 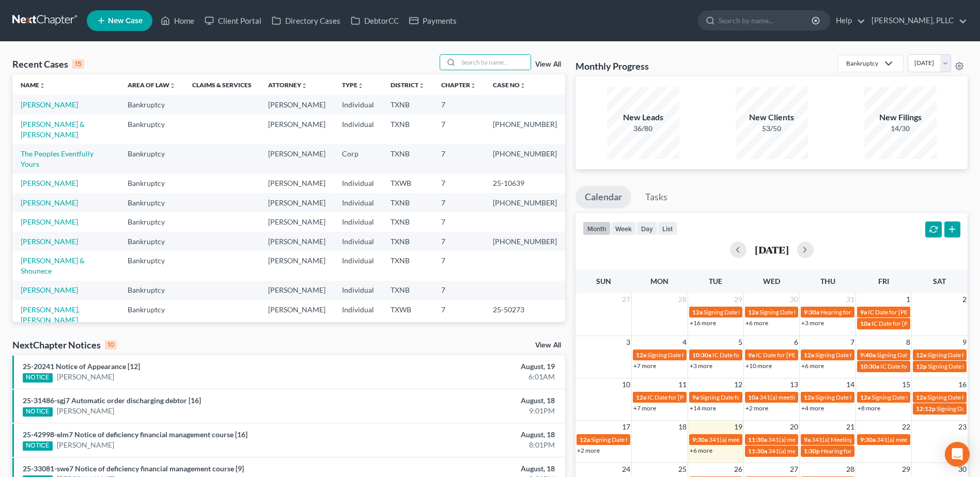 I want to click on div: 10, so click(x=111, y=345).